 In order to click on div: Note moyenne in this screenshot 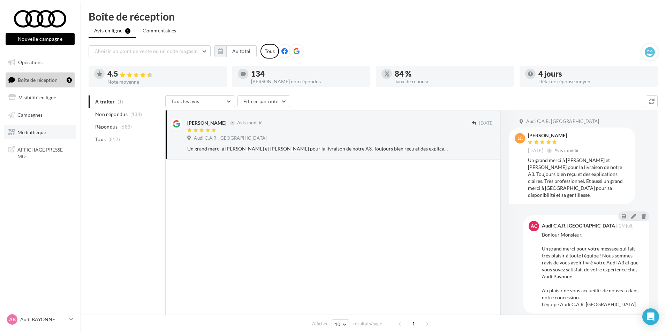, I will do `click(164, 82)`.